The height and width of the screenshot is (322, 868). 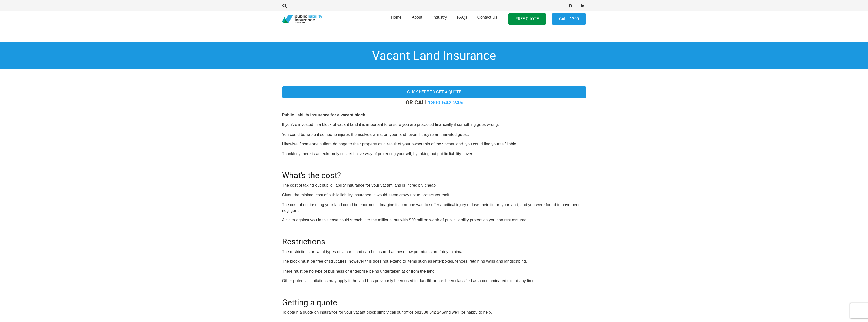 I want to click on span: Home, so click(x=396, y=17).